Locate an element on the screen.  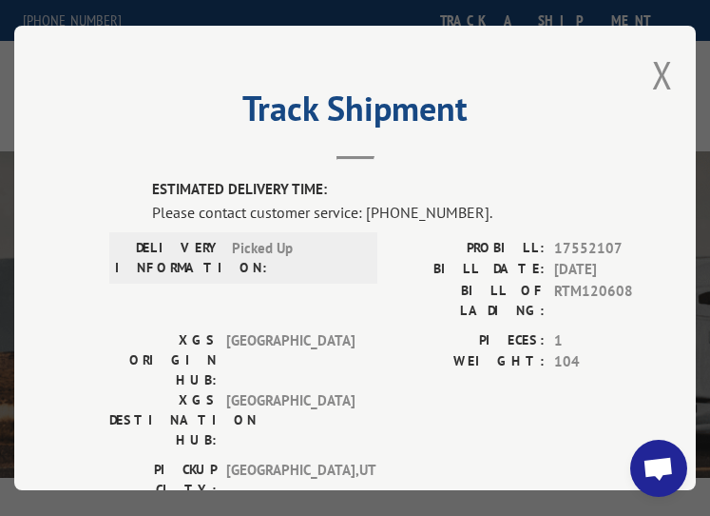
span: 1 is located at coordinates (617, 341).